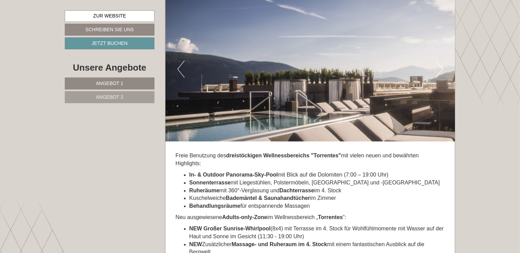  What do you see at coordinates (279, 244) in the screenshot?
I see `strong: Massage- und Ruheraum im 4. Stock` at bounding box center [279, 244].